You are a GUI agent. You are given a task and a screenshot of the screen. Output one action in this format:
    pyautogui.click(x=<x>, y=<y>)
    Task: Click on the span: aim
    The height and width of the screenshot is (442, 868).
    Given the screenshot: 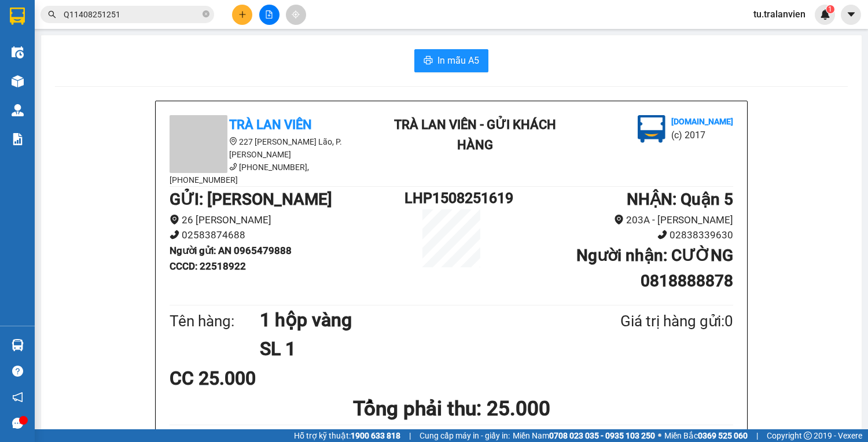 What is the action you would take?
    pyautogui.click(x=296, y=14)
    